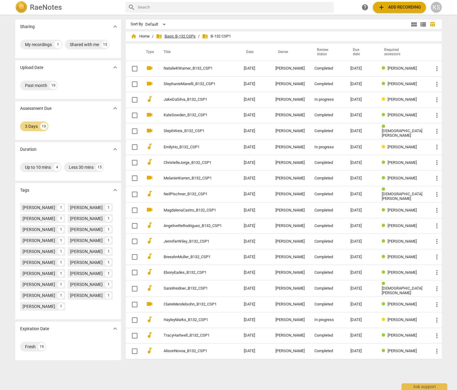  I want to click on th: Owner, so click(290, 52).